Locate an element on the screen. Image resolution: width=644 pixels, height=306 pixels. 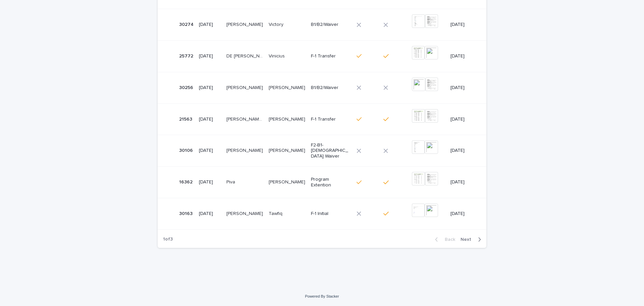
p: 30106 is located at coordinates (186, 150).